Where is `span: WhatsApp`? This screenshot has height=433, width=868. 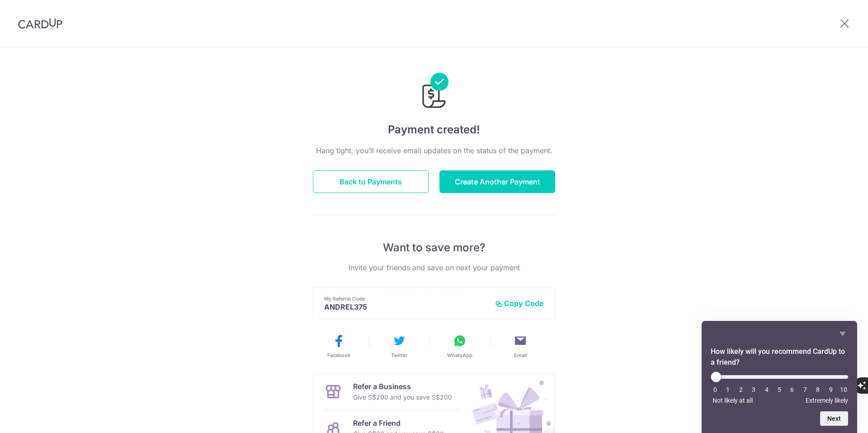
span: WhatsApp is located at coordinates (460, 355).